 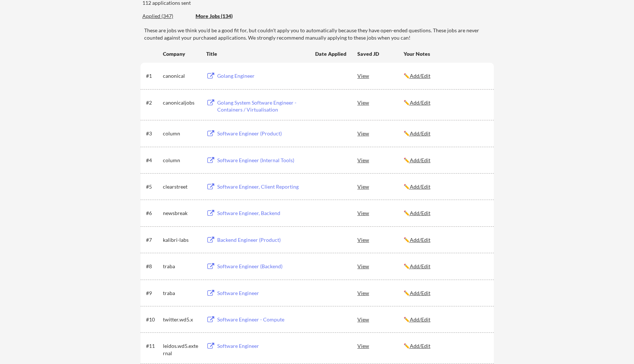 What do you see at coordinates (263, 320) in the screenshot?
I see `div: Software Engineer - Compute` at bounding box center [263, 320].